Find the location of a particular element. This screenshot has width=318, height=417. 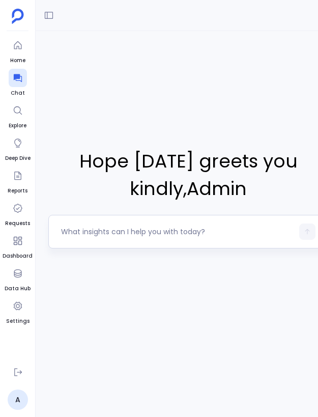

a: Home is located at coordinates (18, 50).